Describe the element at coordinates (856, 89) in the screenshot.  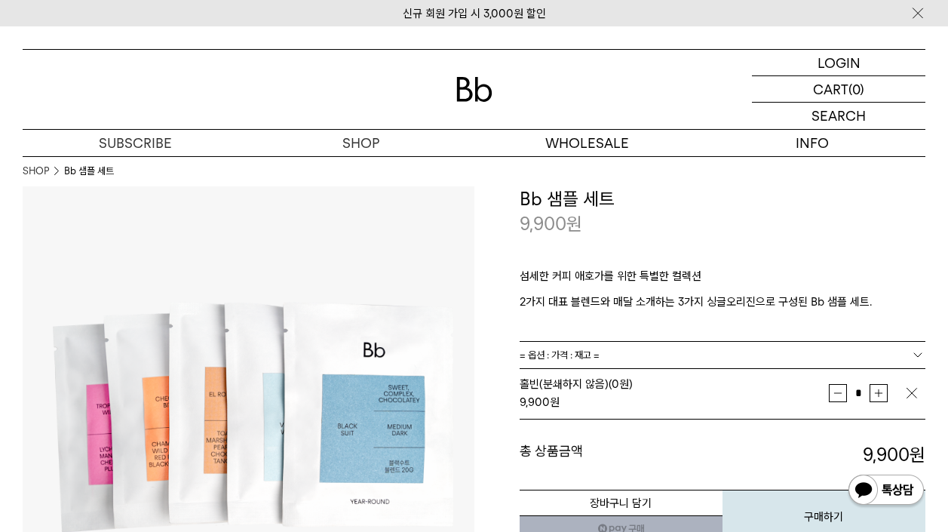
I see `p: (0)` at that location.